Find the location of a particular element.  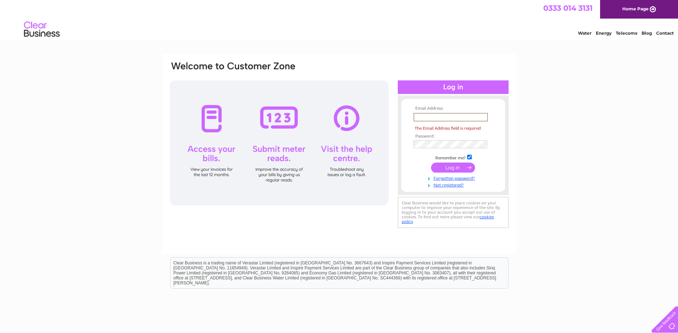

a: Energy is located at coordinates (604, 33).